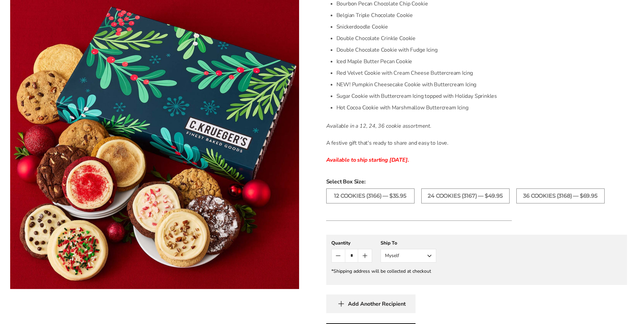 The image size is (644, 324). I want to click on button: Count plus, so click(365, 256).